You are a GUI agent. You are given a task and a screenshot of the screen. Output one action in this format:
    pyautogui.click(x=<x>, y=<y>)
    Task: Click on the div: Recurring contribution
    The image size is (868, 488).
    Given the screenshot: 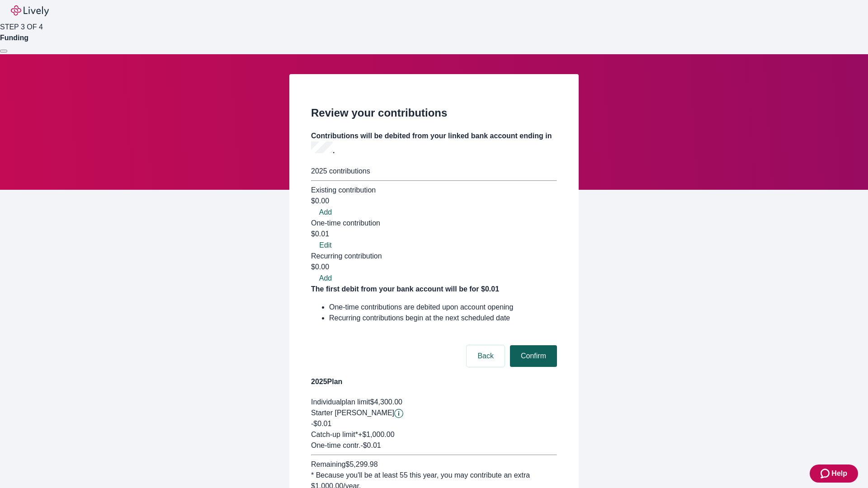 What is the action you would take?
    pyautogui.click(x=434, y=256)
    